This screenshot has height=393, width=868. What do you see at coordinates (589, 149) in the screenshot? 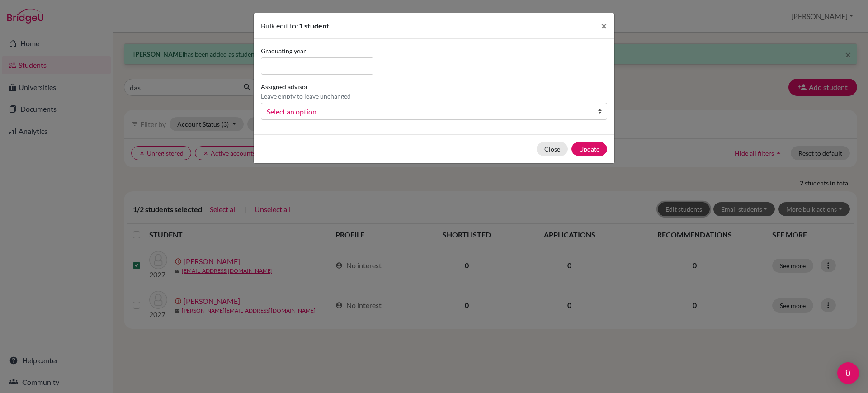
I see `button: Update` at bounding box center [589, 149].